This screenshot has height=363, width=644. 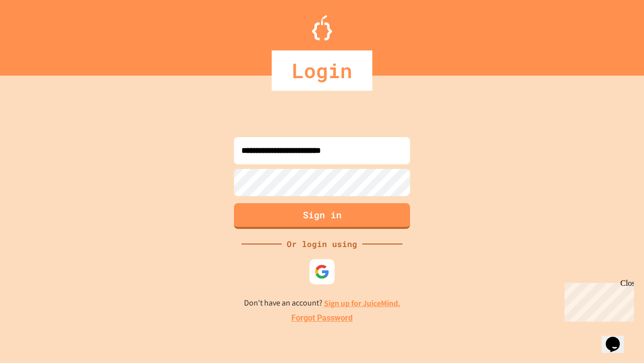 I want to click on img: google-icon.svg, so click(x=322, y=271).